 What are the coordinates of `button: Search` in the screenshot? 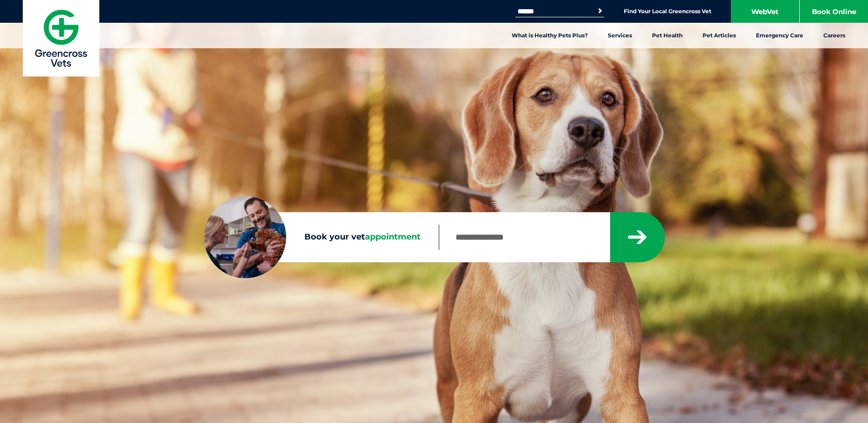 It's located at (600, 11).